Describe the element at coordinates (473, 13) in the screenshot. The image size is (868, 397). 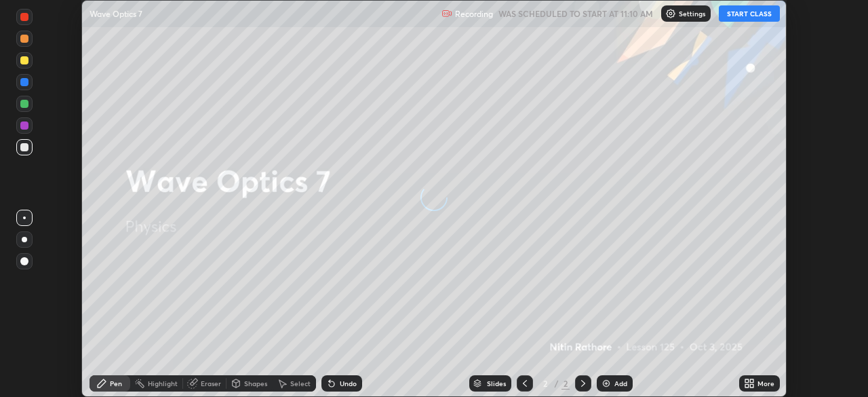
I see `p: Recording` at that location.